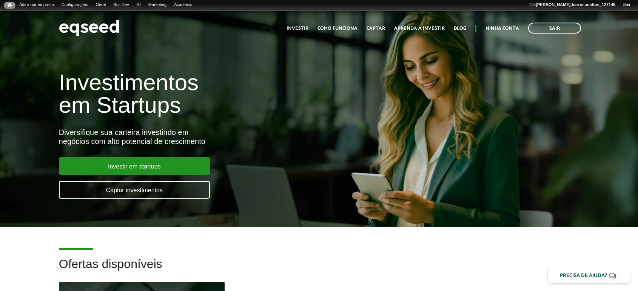  What do you see at coordinates (75, 5) in the screenshot?
I see `a: Configurações` at bounding box center [75, 5].